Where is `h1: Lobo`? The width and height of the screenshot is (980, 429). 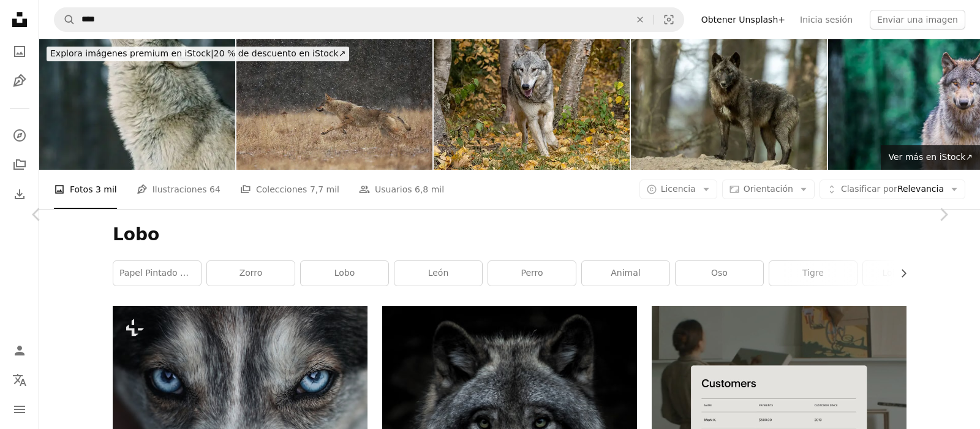 h1: Lobo is located at coordinates (509, 235).